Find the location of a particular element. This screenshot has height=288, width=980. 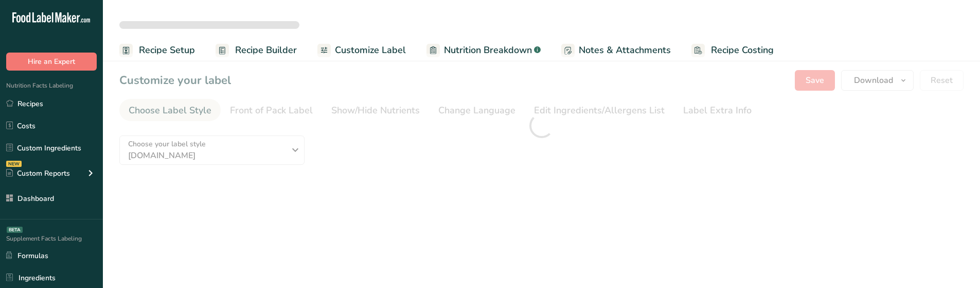

a: Notes & Attachments is located at coordinates (616, 50).